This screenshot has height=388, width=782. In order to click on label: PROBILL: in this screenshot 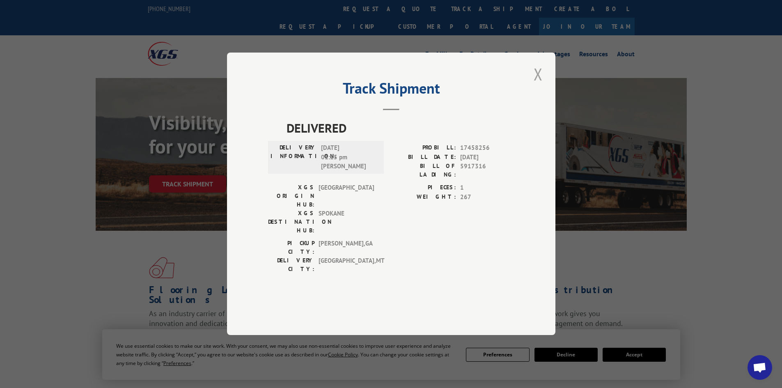, I will do `click(423, 148)`.